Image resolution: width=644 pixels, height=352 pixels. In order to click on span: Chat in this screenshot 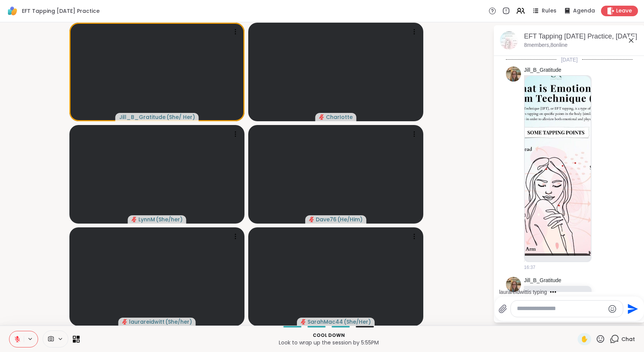, I will do `click(628, 339)`.